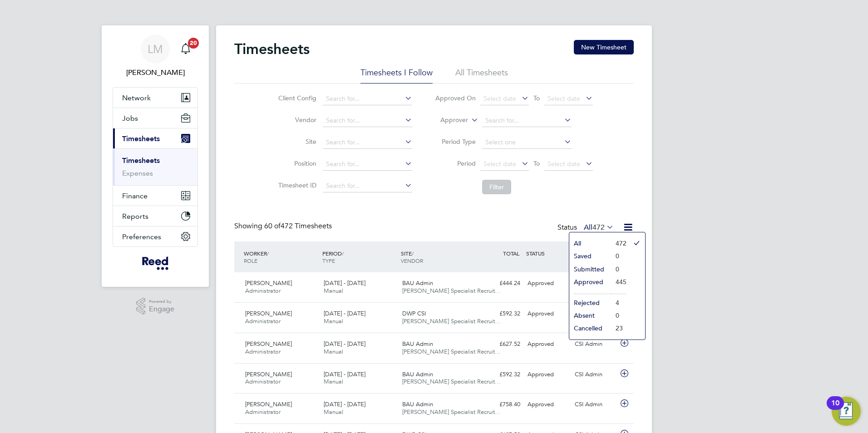  I want to click on a: Go to home page, so click(155, 263).